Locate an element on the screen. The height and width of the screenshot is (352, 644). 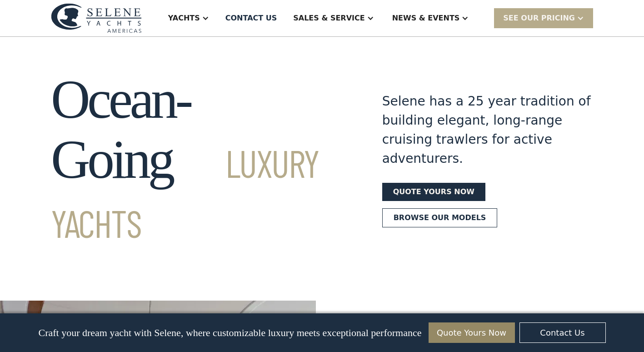
a: Quote yours now is located at coordinates (434, 192).